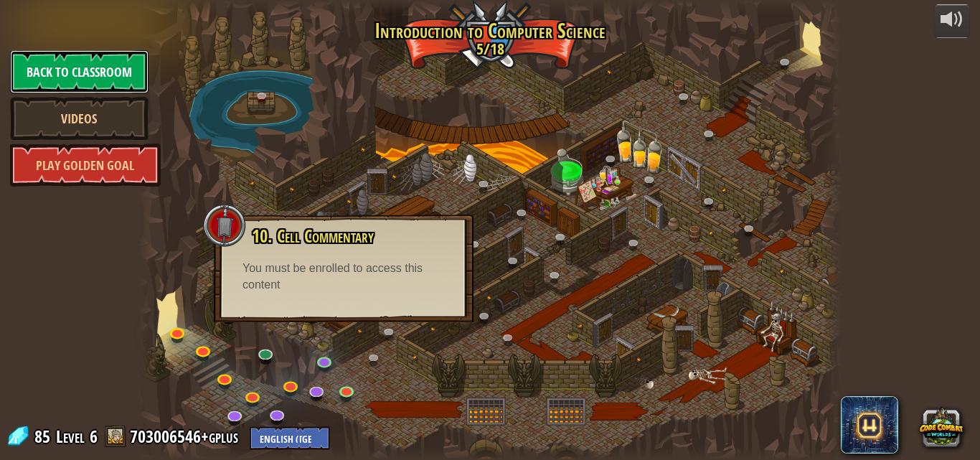  What do you see at coordinates (45, 436) in the screenshot?
I see `span: 85` at bounding box center [45, 436].